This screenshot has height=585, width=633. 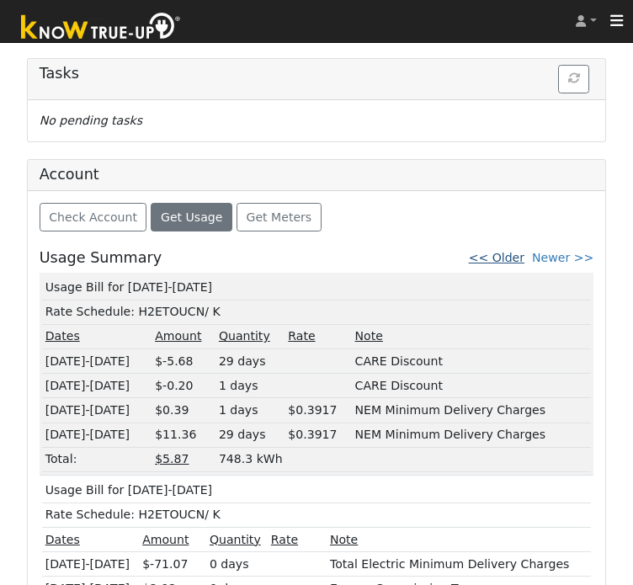 What do you see at coordinates (93, 217) in the screenshot?
I see `span: Check Account` at bounding box center [93, 217].